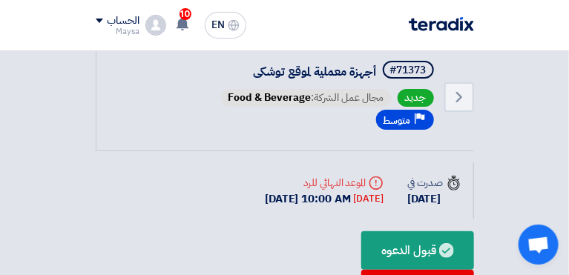 This screenshot has width=569, height=275. Describe the element at coordinates (327, 71) in the screenshot. I see `h5: أجهزة معملية لموقع توشكى` at that location.